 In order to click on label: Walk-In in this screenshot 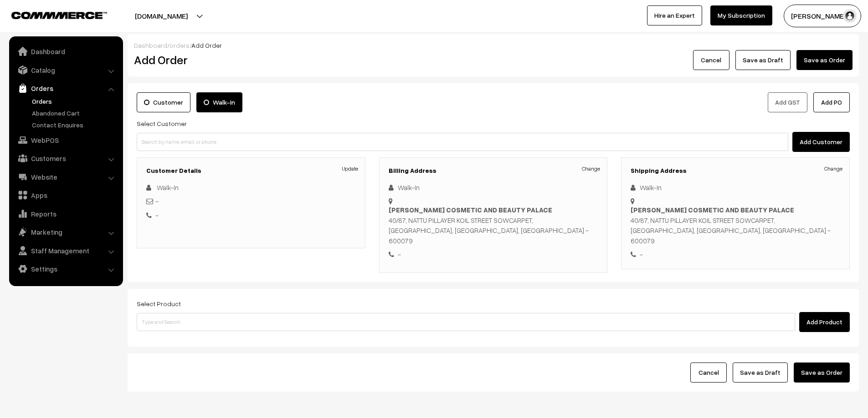, I will do `click(219, 103)`.